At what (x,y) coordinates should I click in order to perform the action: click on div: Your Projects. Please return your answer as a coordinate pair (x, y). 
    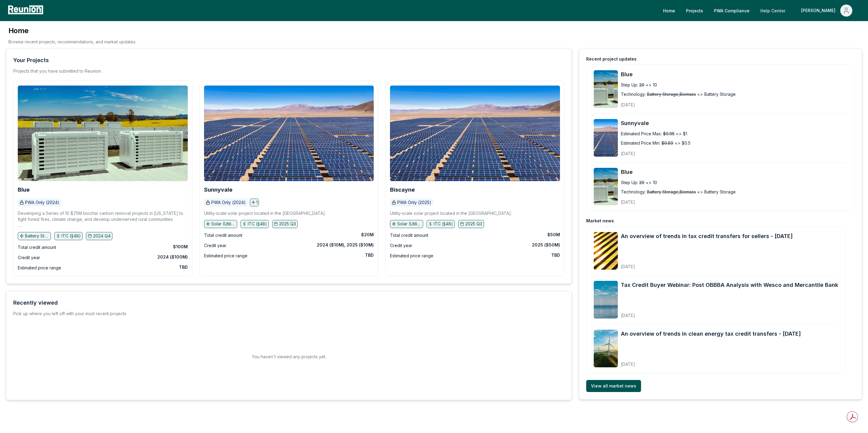
    Looking at the image, I should click on (31, 60).